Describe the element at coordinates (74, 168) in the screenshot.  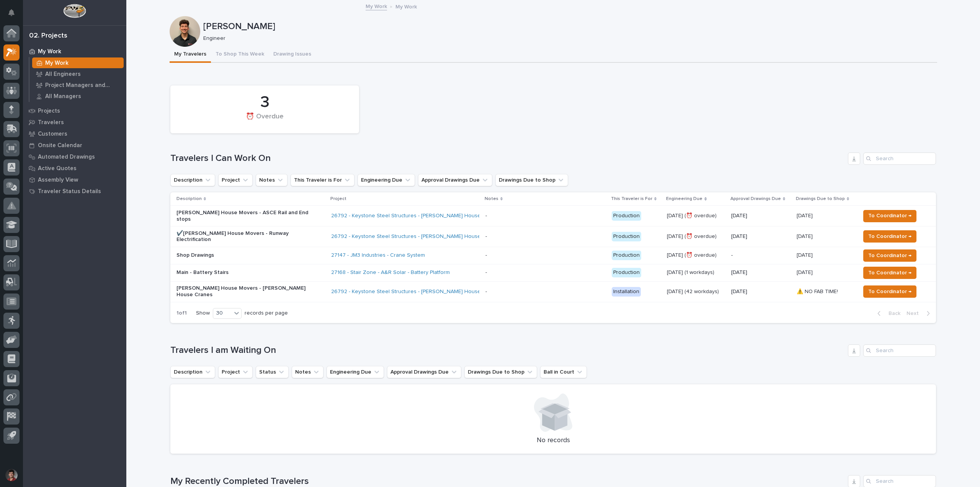
I see `a: Active Quotes` at that location.